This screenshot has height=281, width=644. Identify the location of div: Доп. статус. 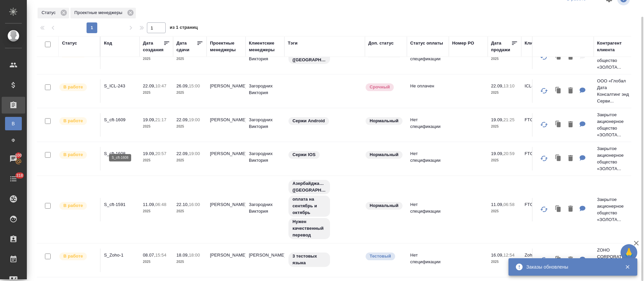
(381, 43).